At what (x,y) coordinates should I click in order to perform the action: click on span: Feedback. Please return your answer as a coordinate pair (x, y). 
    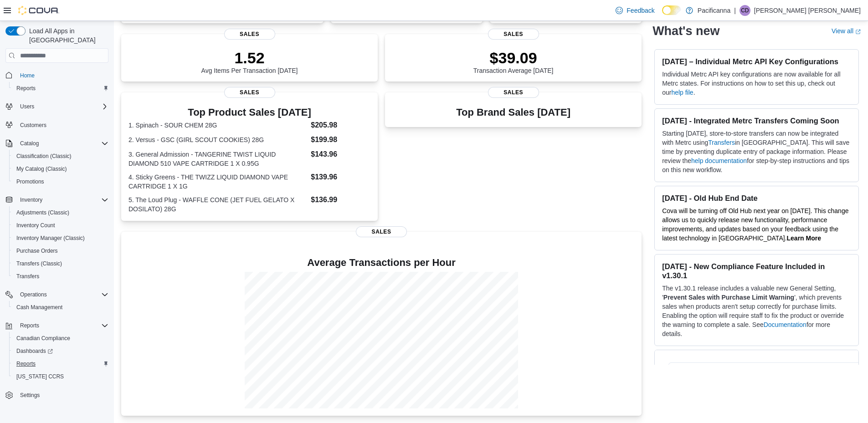
    Looking at the image, I should click on (640, 10).